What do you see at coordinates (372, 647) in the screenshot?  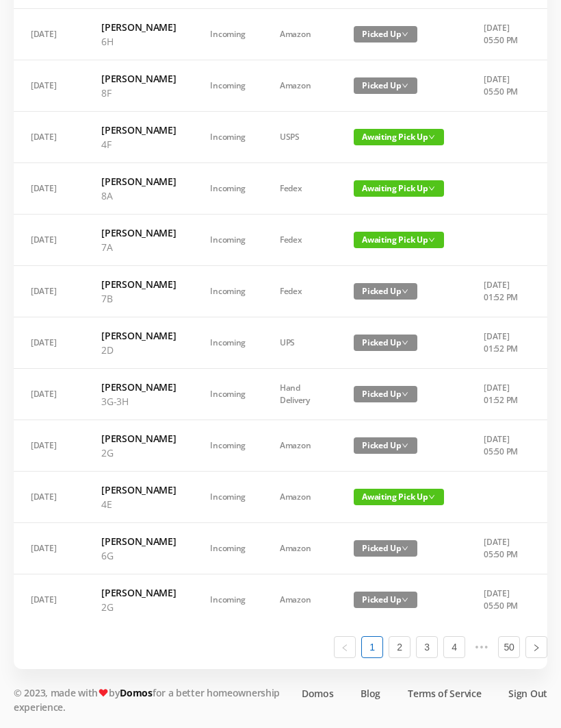 I see `a: 1` at bounding box center [372, 647].